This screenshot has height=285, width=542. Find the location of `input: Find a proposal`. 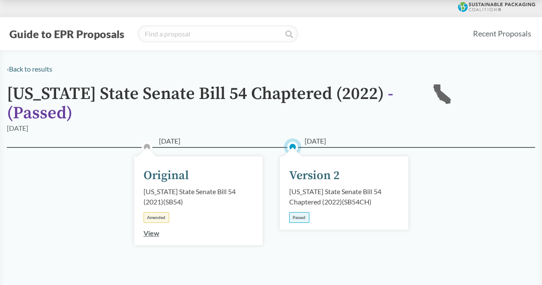

input: Find a proposal is located at coordinates (218, 34).